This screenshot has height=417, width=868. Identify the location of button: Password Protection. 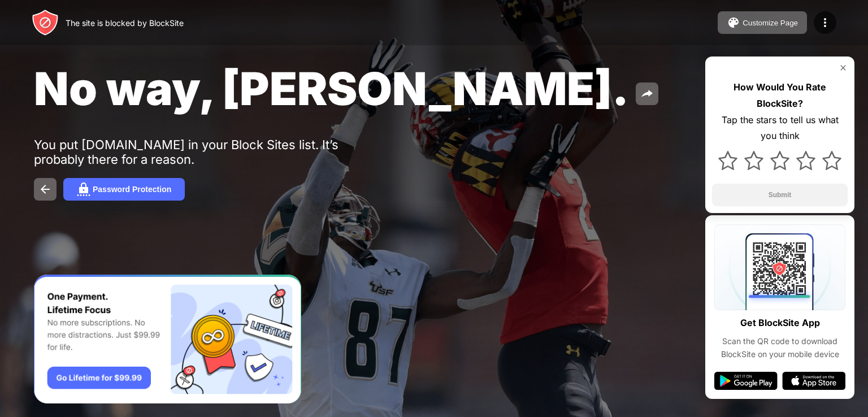
(124, 189).